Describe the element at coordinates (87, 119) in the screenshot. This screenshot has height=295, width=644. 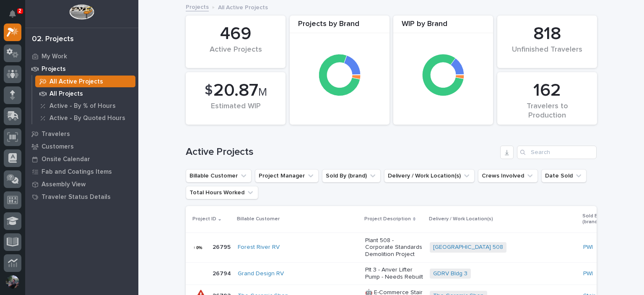
I see `p: Active - By Quoted Hours` at that location.